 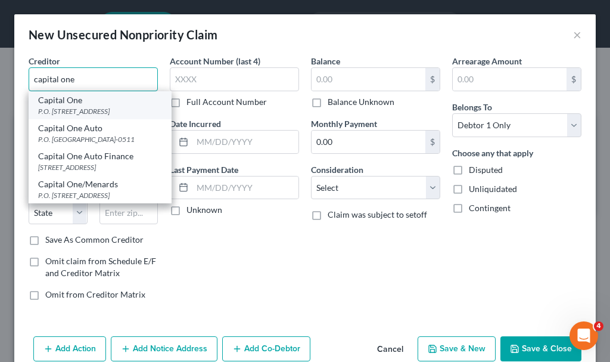 What do you see at coordinates (94, 240) in the screenshot?
I see `label: Save As Common Creditor` at bounding box center [94, 240].